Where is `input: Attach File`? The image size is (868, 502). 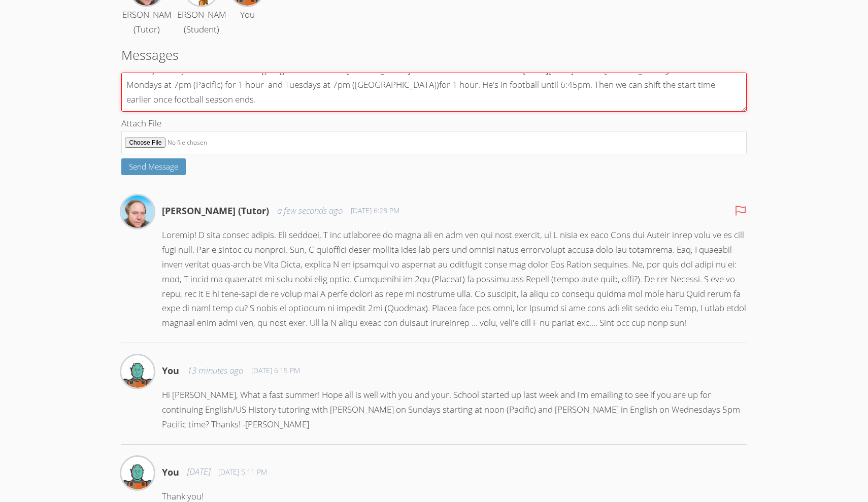 input: Attach File is located at coordinates (433, 143).